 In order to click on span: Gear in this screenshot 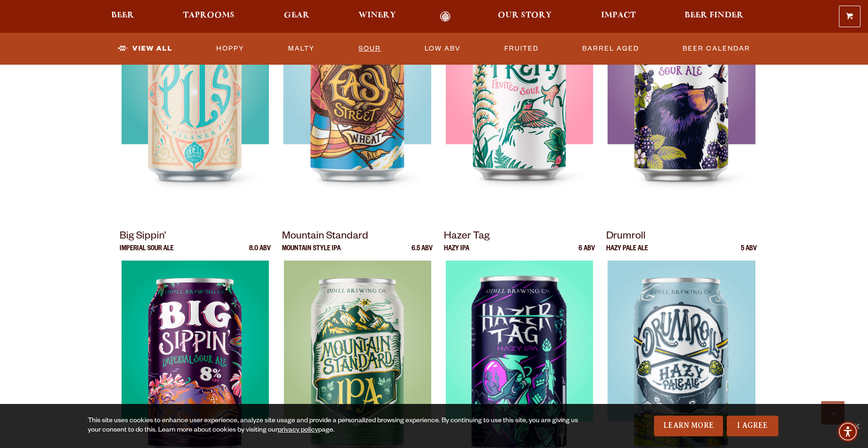, I will do `click(297, 16)`.